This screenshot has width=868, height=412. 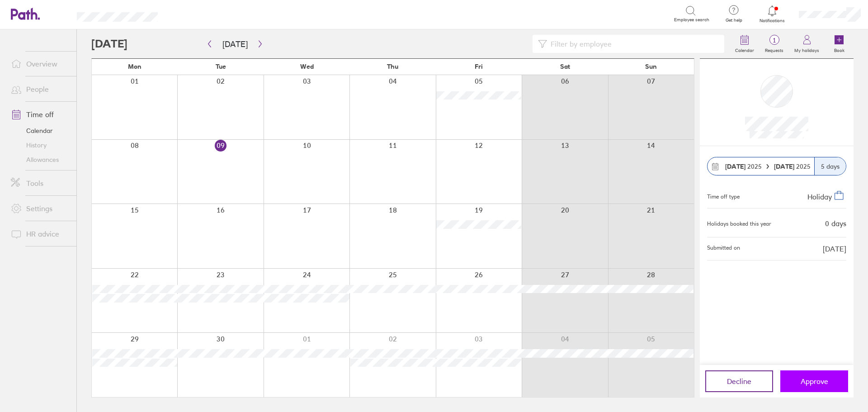 What do you see at coordinates (835, 223) in the screenshot?
I see `div: 0 days` at bounding box center [835, 223].